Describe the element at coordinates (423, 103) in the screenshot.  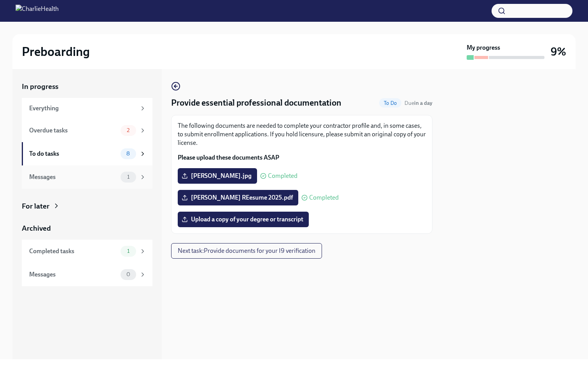
I see `strong: in a day` at that location.